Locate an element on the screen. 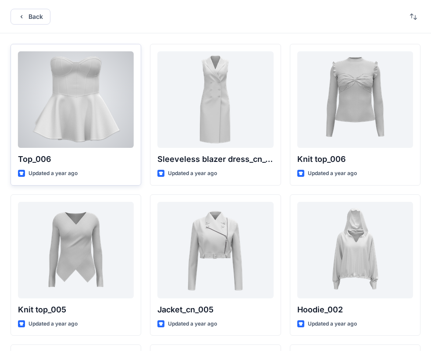 The width and height of the screenshot is (431, 351). a: Knit top_005 is located at coordinates (76, 250).